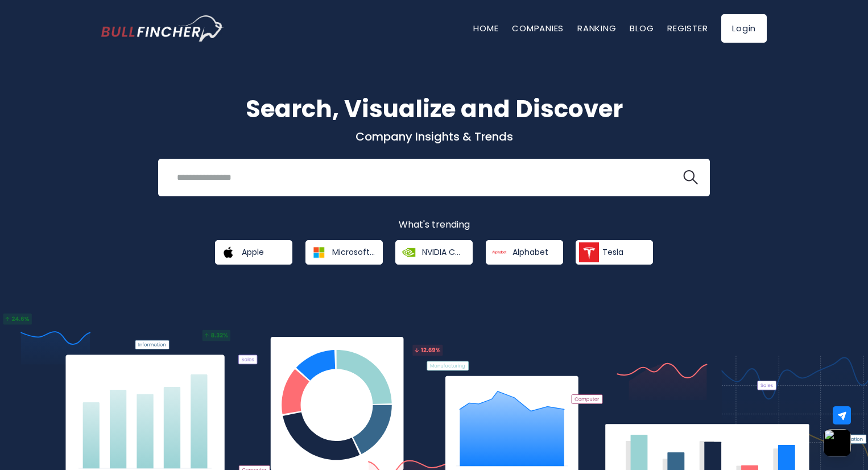 The image size is (868, 470). Describe the element at coordinates (162, 29) in the screenshot. I see `a: Go to homepage` at that location.